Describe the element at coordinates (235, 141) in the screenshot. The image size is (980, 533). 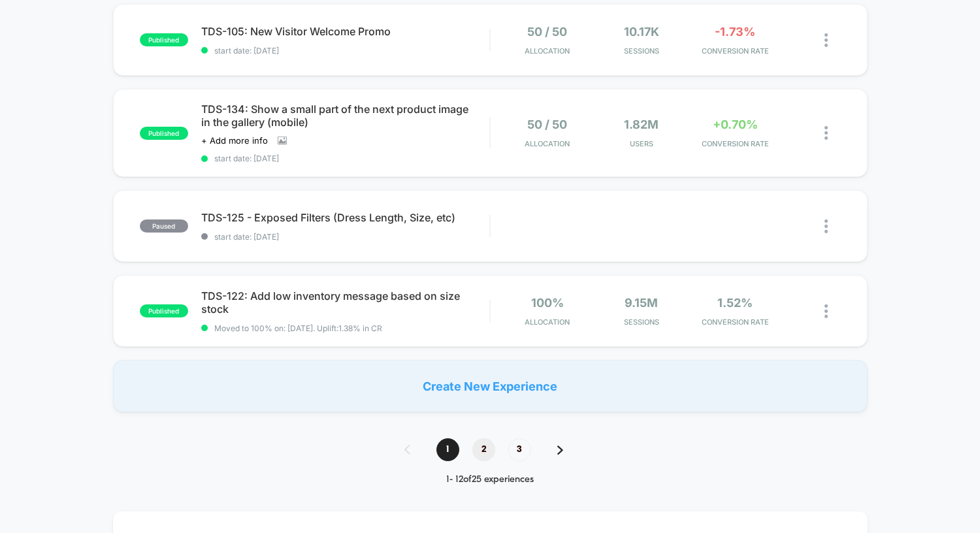
I see `span: + Add more info` at that location.